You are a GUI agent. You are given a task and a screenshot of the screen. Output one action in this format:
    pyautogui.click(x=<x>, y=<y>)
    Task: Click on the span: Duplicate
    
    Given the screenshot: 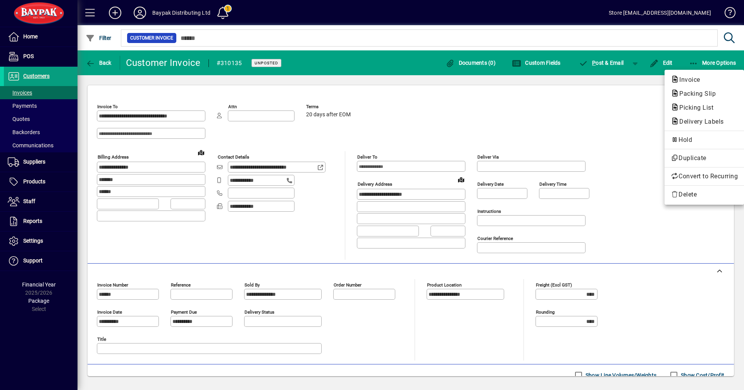 What is the action you would take?
    pyautogui.click(x=705, y=158)
    